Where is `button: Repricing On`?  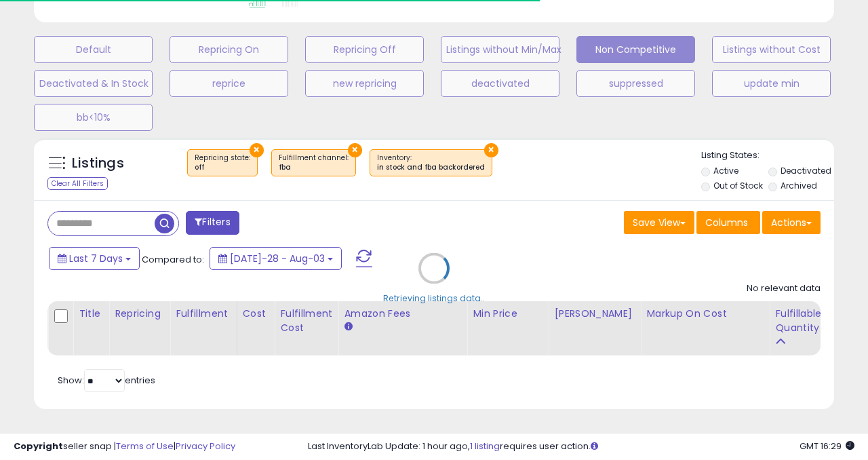 button: Repricing On is located at coordinates (229, 49).